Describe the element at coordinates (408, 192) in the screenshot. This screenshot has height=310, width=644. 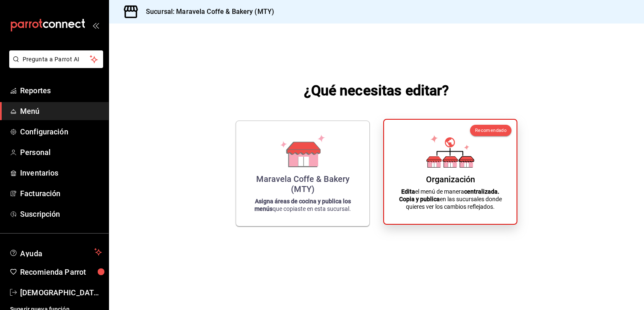
I see `strong: Edita` at that location.